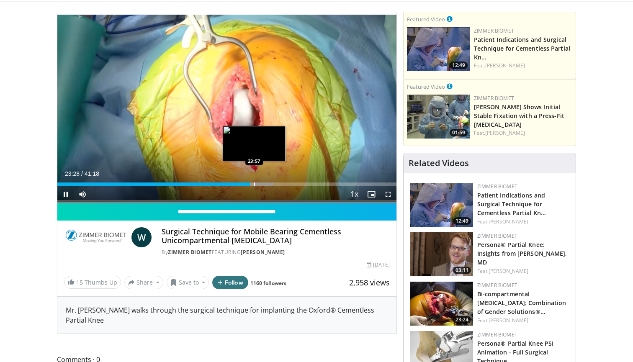 This screenshot has height=362, width=633. I want to click on span: W, so click(142, 237).